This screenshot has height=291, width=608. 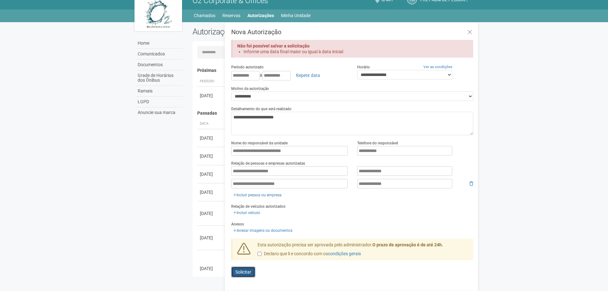 I want to click on a: Repetir data, so click(x=308, y=75).